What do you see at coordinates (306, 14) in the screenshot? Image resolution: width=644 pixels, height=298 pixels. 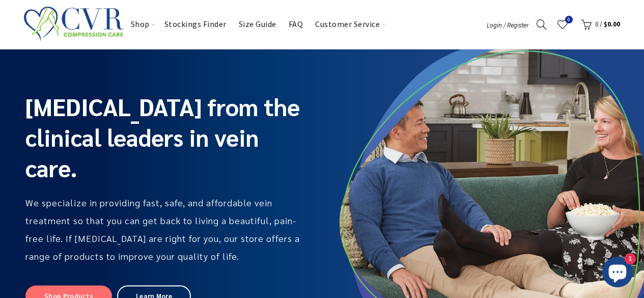 I see `span: FAQ` at bounding box center [306, 14].